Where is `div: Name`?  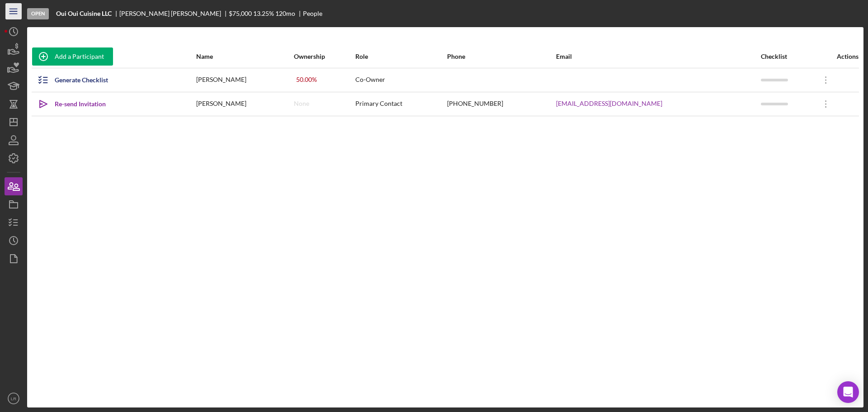
div: Name is located at coordinates (245, 57).